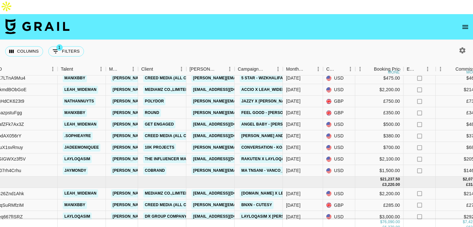 The image size is (473, 227). I want to click on a: Polydor, so click(154, 101).